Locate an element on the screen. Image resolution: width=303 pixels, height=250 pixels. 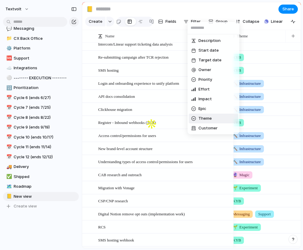
span: Customer is located at coordinates (208, 128).